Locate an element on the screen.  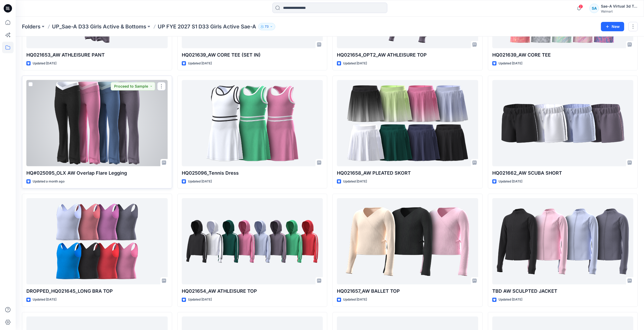
p: Updated a month ago is located at coordinates (49, 181).